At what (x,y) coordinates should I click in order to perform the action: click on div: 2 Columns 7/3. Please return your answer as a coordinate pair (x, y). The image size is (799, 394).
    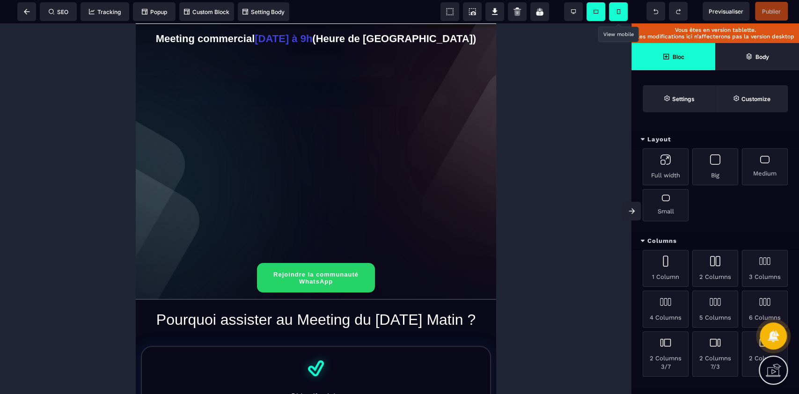
    Looking at the image, I should click on (715, 354).